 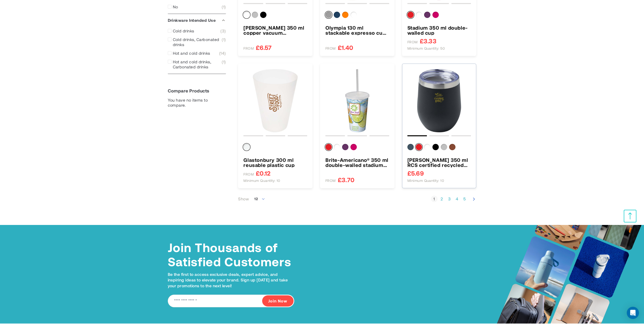 What do you see at coordinates (410, 147) in the screenshot?
I see `div: HaleBlue` at bounding box center [410, 147].